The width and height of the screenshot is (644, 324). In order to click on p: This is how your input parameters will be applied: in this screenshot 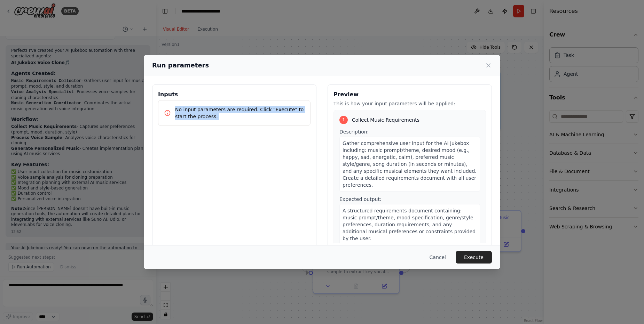, I will do `click(410, 103)`.